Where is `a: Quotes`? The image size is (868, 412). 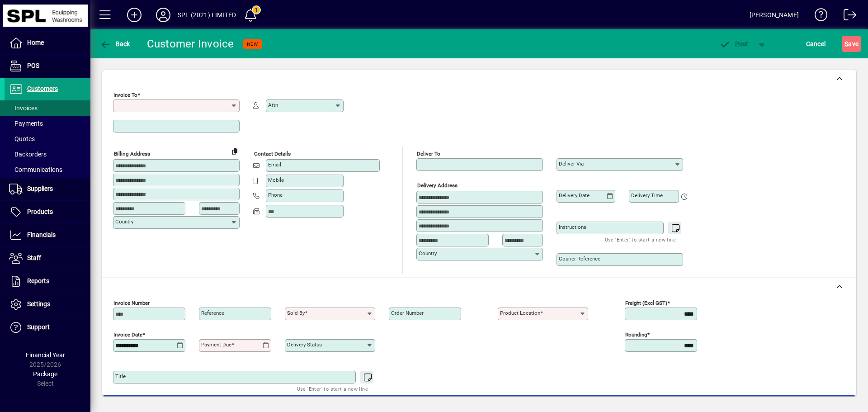 a: Quotes is located at coordinates (47, 139).